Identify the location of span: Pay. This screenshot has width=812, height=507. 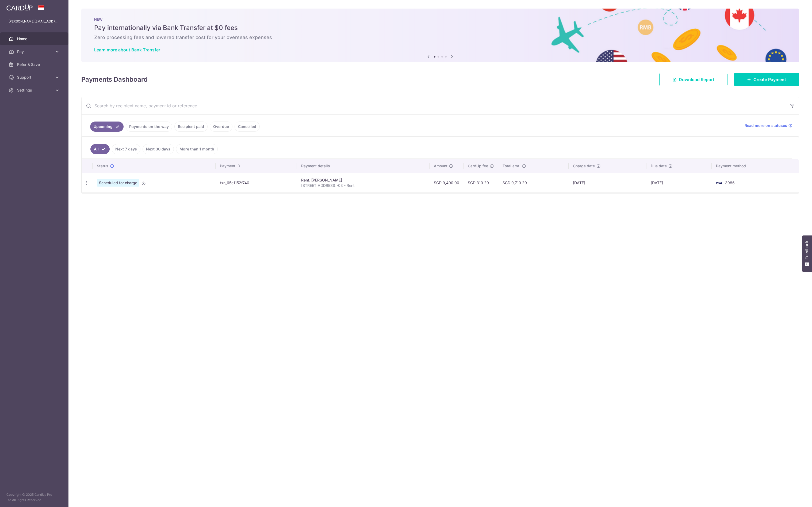
(35, 52).